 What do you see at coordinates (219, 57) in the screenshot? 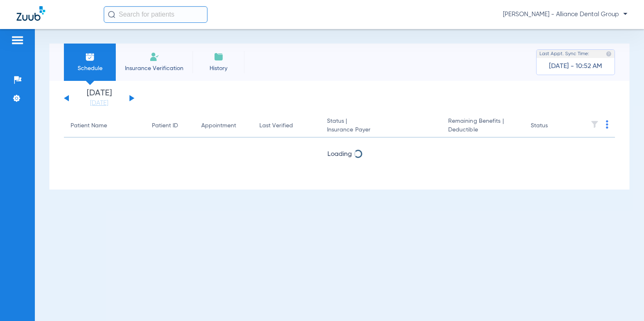
I see `img: History` at bounding box center [219, 57].